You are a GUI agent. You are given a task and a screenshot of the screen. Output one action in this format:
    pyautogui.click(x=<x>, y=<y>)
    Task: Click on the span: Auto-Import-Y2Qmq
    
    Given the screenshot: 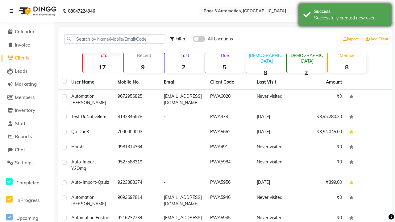 What is the action you would take?
    pyautogui.click(x=85, y=165)
    